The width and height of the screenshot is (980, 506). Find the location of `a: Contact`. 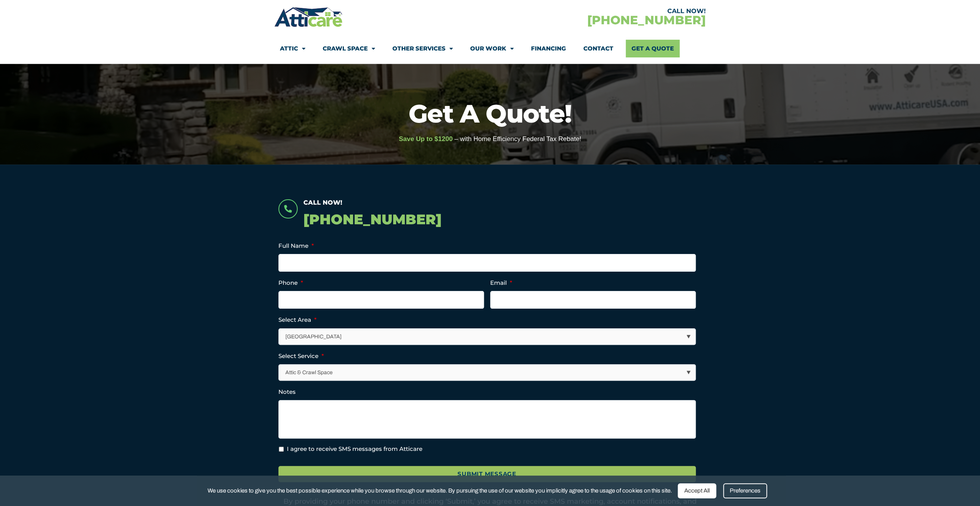

a: Contact is located at coordinates (598, 49).